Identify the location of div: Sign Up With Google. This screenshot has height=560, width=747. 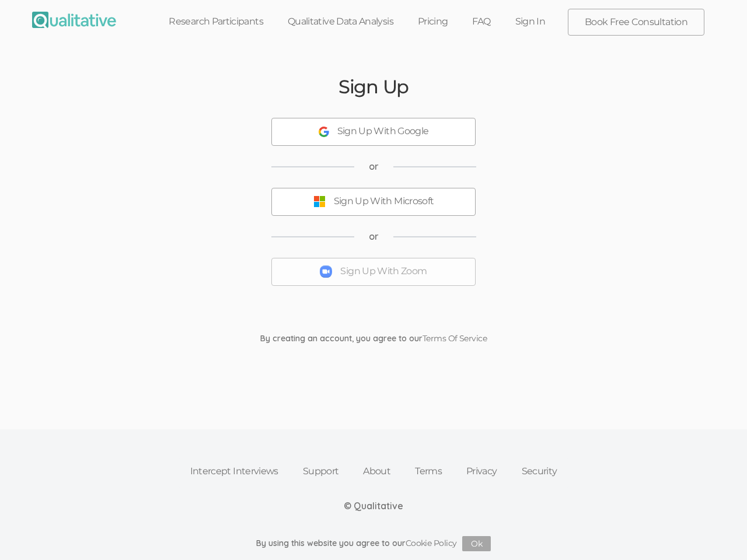
(383, 132).